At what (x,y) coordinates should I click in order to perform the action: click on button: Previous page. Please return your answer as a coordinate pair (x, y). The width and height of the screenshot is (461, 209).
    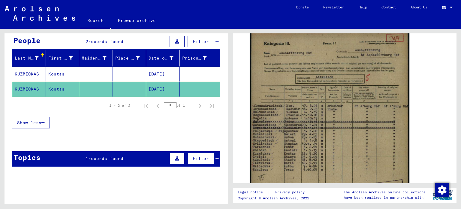
    Looking at the image, I should click on (158, 105).